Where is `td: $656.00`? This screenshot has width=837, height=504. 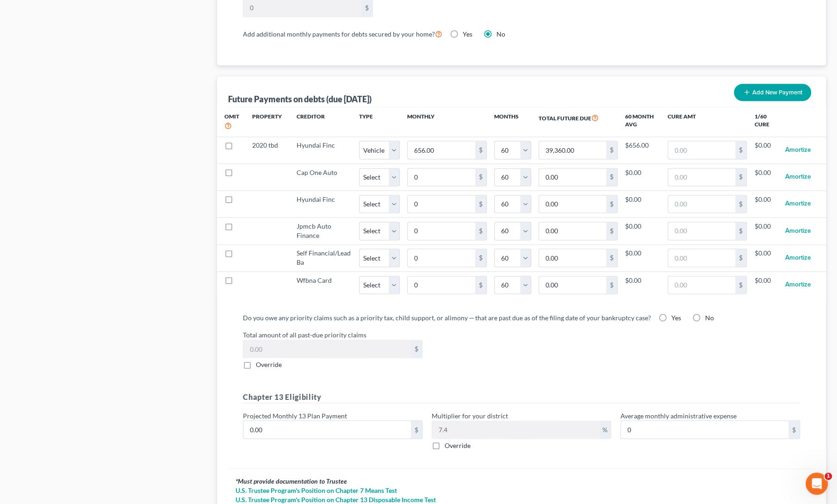 td: $656.00 is located at coordinates (643, 150).